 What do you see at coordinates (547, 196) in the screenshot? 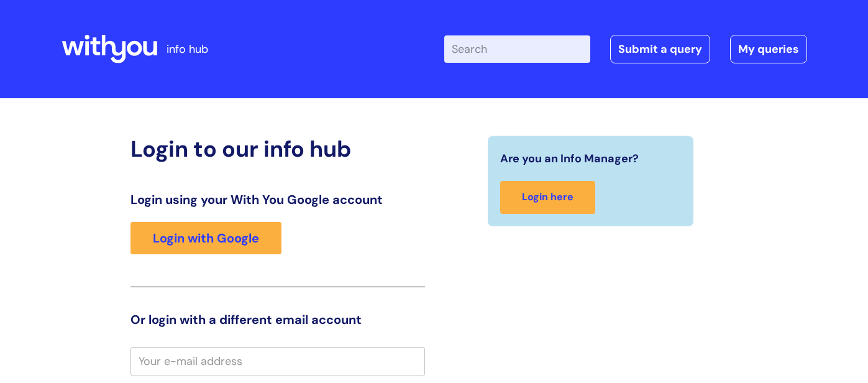
I see `a: Login here` at bounding box center [547, 196].